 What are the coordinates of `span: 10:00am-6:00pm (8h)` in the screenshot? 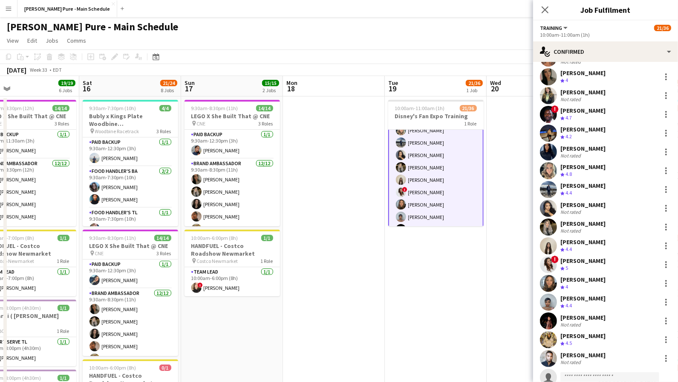 It's located at (215, 237).